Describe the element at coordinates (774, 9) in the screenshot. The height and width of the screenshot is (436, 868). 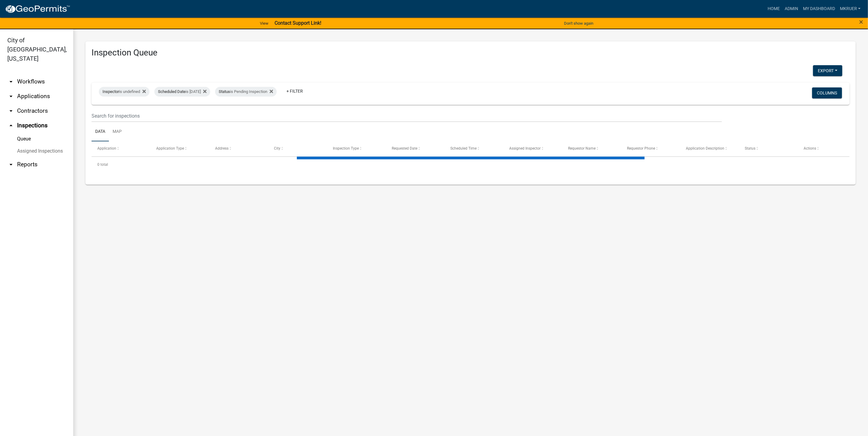
I see `a: Home` at that location.